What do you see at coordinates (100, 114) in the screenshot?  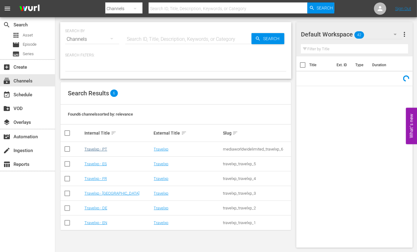 I see `span: Found 6 channels sorted by: relevance` at bounding box center [100, 114].